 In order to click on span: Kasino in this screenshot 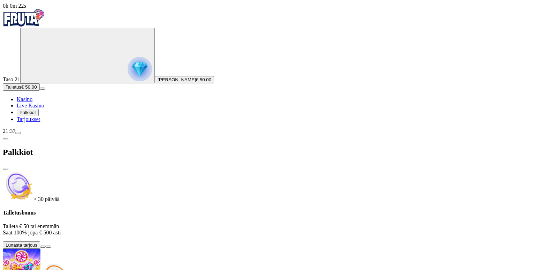, I will do `click(24, 99)`.